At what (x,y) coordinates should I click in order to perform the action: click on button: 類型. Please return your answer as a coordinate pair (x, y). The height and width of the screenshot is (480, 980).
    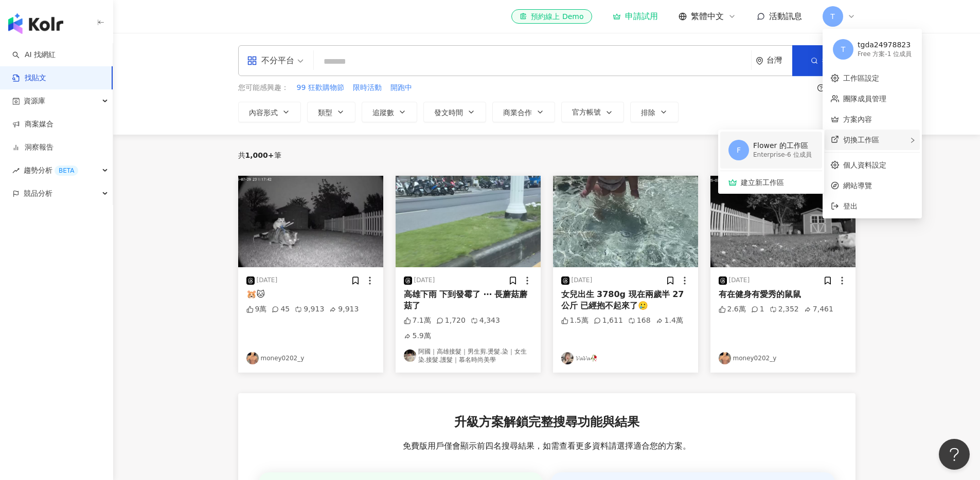
    Looking at the image, I should click on (331, 112).